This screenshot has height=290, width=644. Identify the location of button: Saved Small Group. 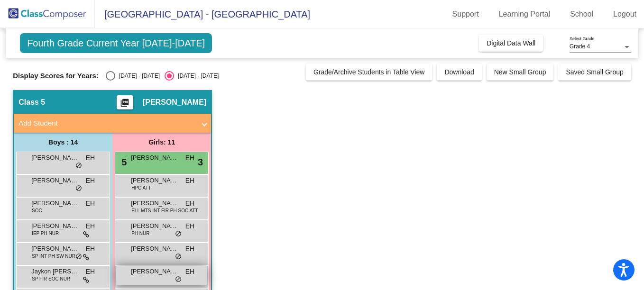
(594, 72).